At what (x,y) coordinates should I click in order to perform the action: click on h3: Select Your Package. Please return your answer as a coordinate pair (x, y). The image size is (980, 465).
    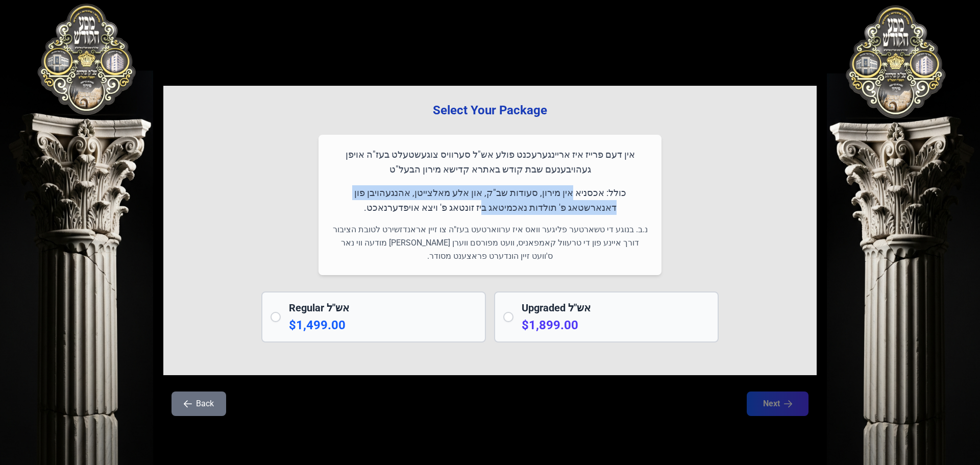
    Looking at the image, I should click on (490, 110).